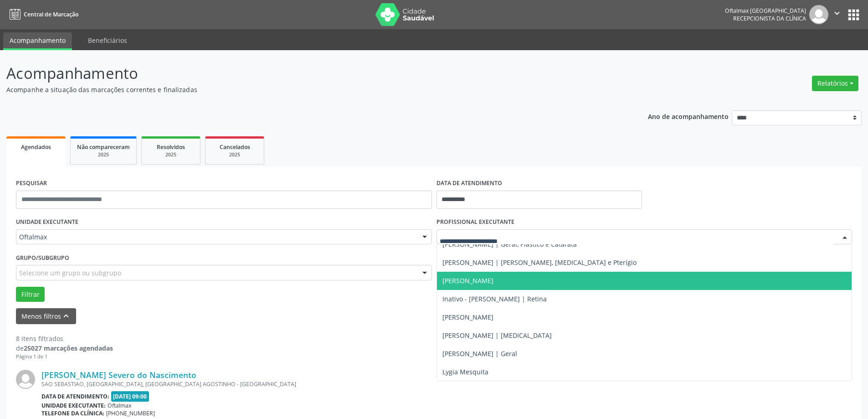 The image size is (868, 419). I want to click on label: PESQUISAR, so click(31, 183).